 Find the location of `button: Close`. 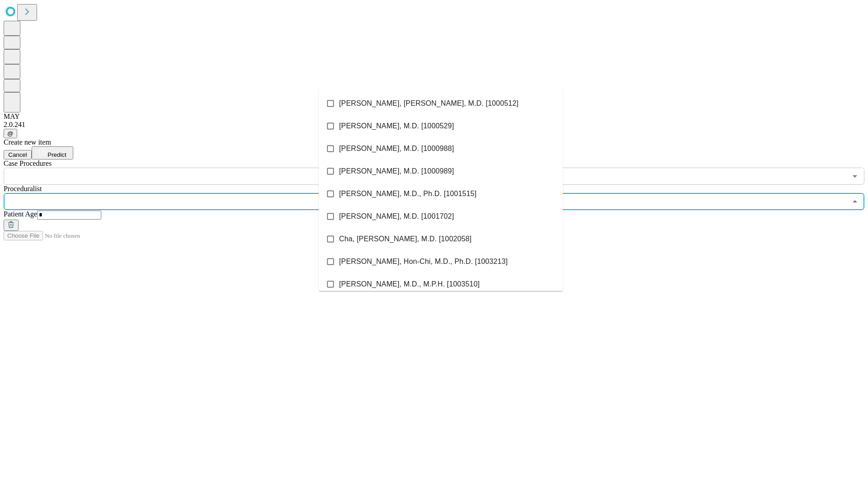

button: Close is located at coordinates (855, 201).